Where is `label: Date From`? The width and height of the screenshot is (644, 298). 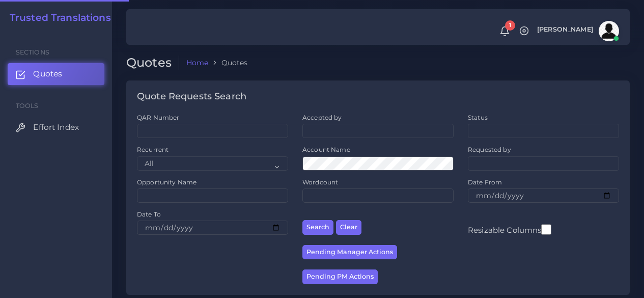
label: Date From is located at coordinates (485, 182).